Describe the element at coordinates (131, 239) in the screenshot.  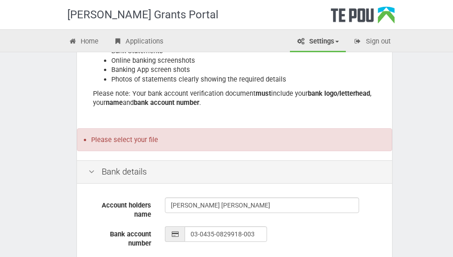
I see `span: Bank account number` at that location.